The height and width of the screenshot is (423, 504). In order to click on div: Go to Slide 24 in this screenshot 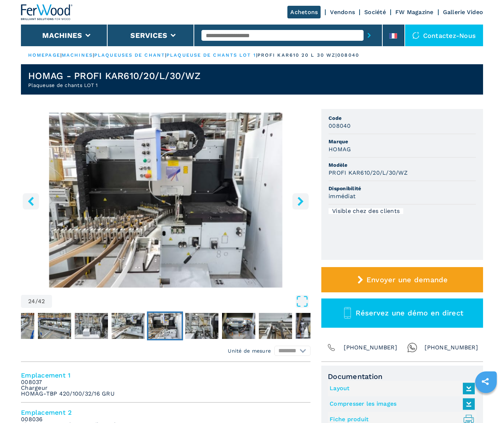, I will do `click(165, 200)`.